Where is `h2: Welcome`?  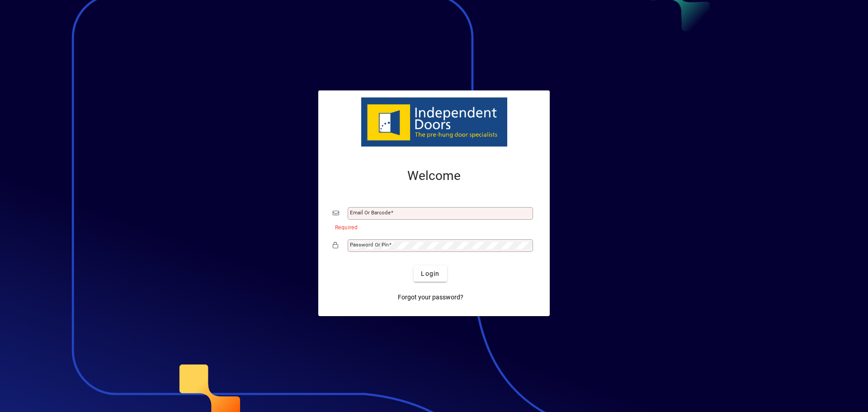 h2: Welcome is located at coordinates (434, 176).